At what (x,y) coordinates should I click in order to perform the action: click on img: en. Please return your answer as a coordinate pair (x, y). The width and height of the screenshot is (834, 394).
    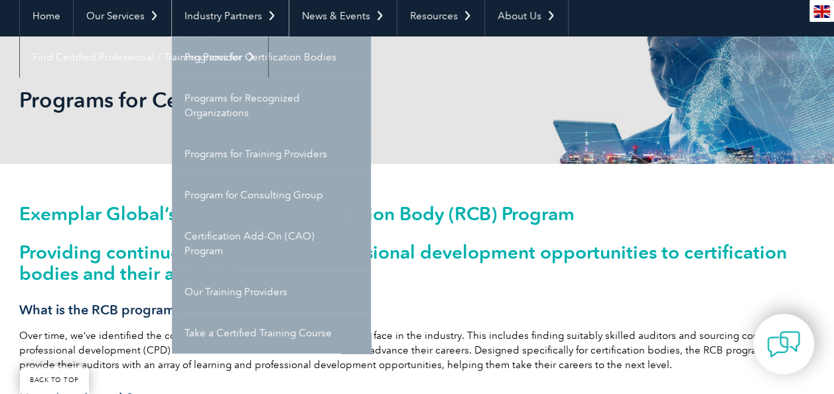
    Looking at the image, I should click on (821, 11).